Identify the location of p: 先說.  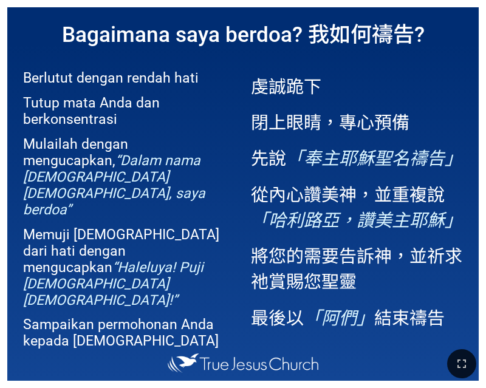
(357, 157).